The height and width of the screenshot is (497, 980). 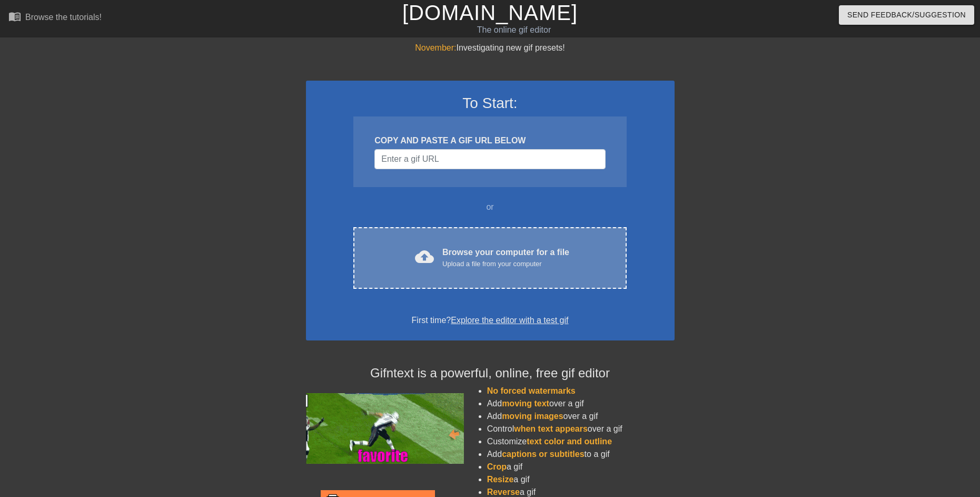 What do you see at coordinates (506, 264) in the screenshot?
I see `div: Upload a file from your computer` at bounding box center [506, 264].